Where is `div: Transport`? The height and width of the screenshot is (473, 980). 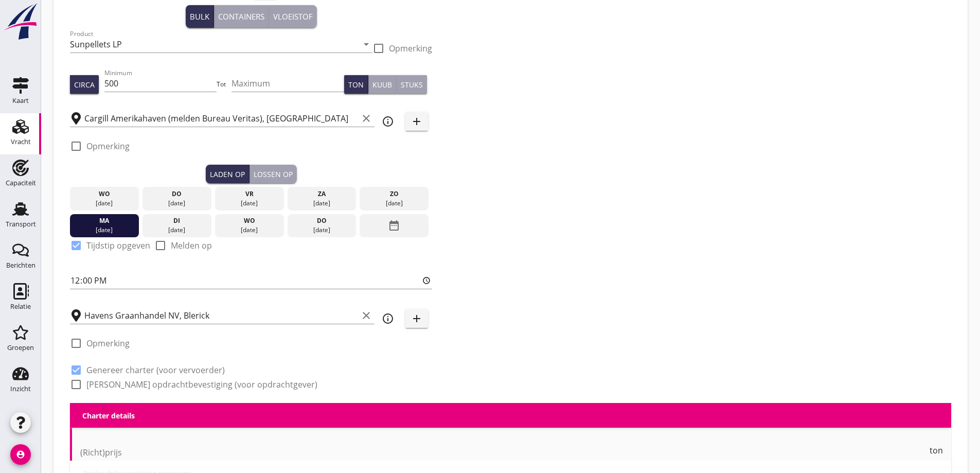 div: Transport is located at coordinates (21, 224).